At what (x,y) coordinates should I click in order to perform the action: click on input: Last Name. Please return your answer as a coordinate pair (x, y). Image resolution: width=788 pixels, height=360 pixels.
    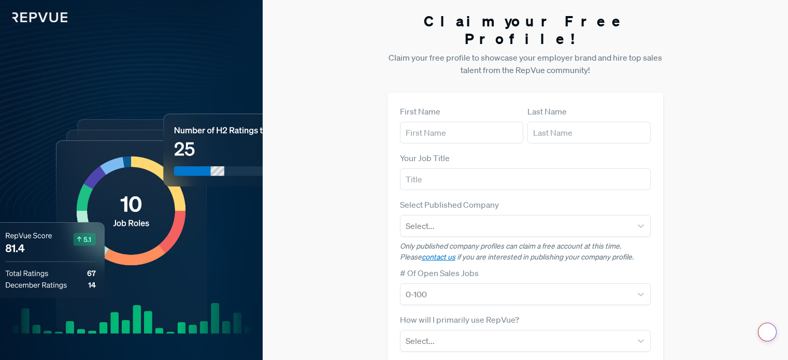
    Looking at the image, I should click on (589, 133).